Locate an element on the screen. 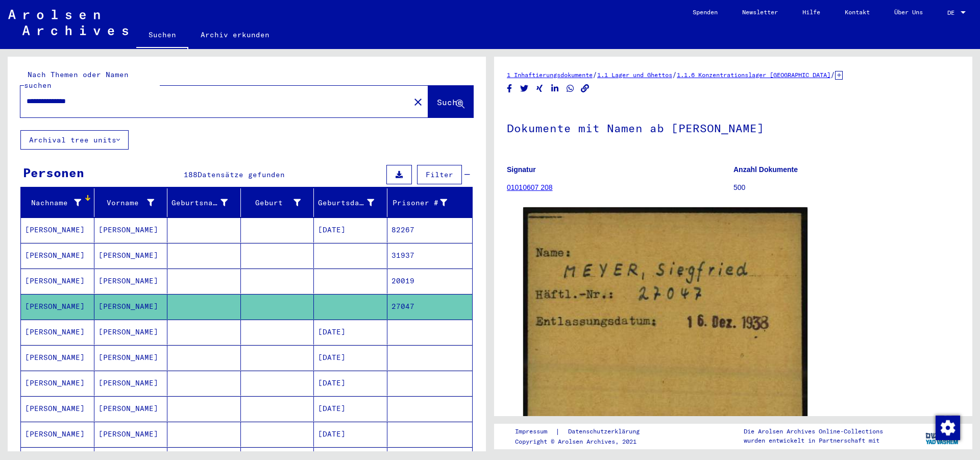  button: Copy link is located at coordinates (585, 88).